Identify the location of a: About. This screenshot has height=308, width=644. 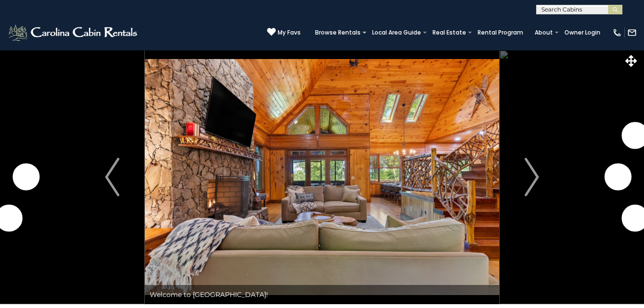
(544, 33).